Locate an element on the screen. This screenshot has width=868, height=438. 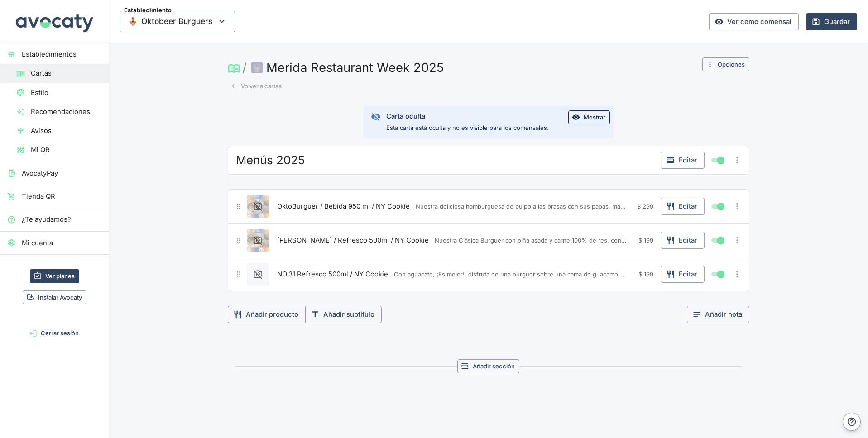
span: Menús 2025 is located at coordinates (270, 160).